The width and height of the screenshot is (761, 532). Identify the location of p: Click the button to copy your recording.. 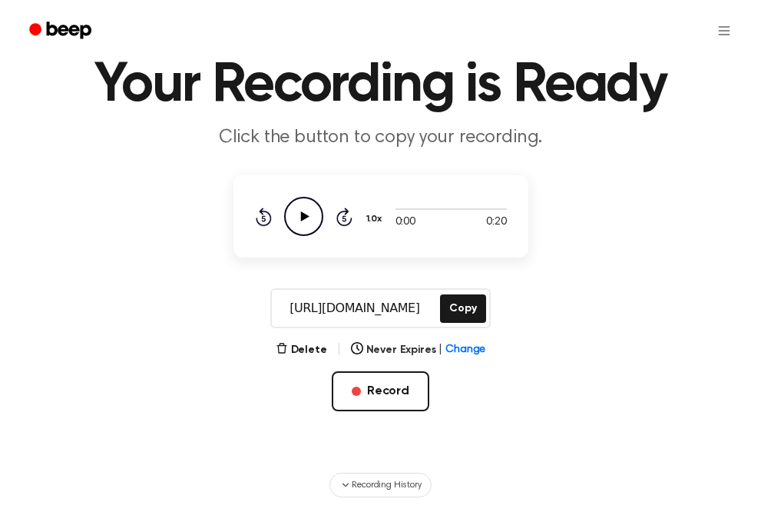
(381, 138).